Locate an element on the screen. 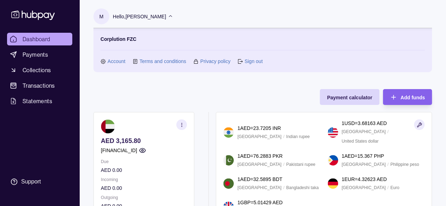 This screenshot has width=446, height=206. p: Pakistani rupee is located at coordinates (301, 165).